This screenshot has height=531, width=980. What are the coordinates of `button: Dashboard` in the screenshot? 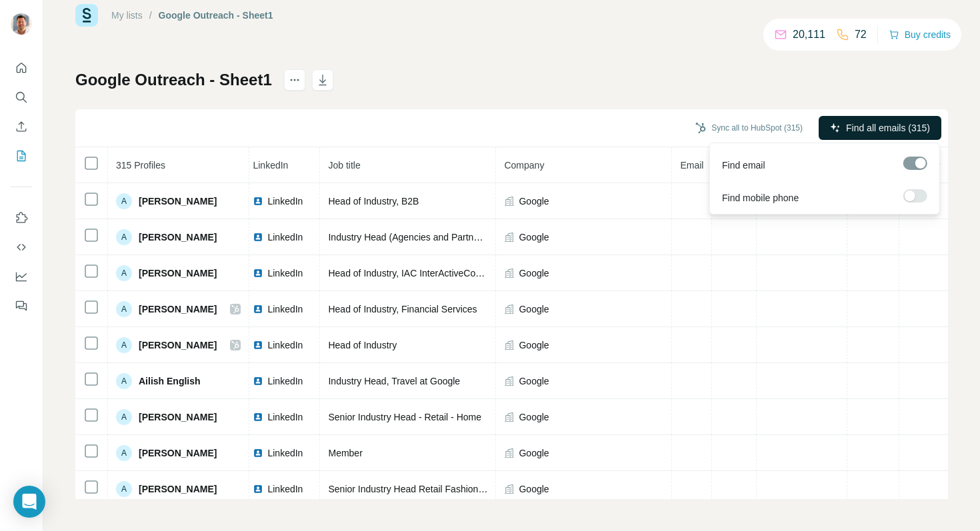 It's located at (22, 277).